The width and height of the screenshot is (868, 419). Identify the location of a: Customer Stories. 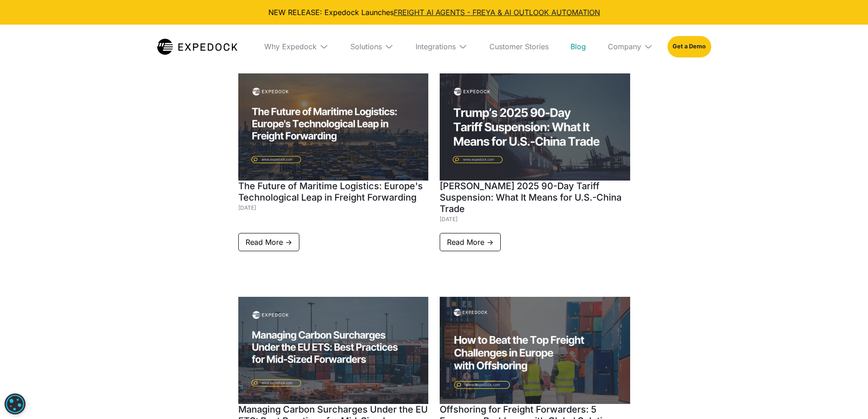
(519, 46).